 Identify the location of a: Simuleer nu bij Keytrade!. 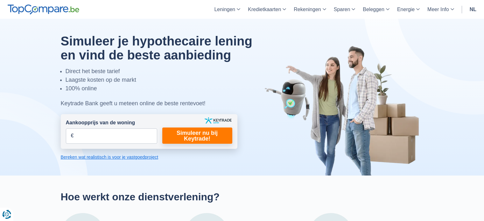
(197, 135).